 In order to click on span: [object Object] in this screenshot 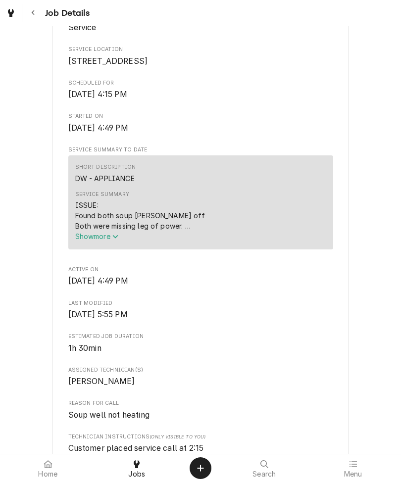, I will do `click(200, 448)`.